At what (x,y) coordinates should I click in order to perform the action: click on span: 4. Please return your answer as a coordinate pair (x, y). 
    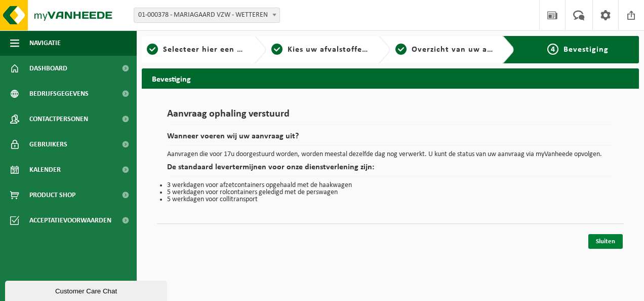
    Looking at the image, I should click on (553, 49).